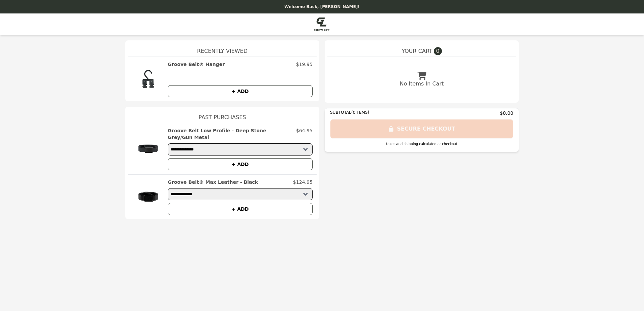 The width and height of the screenshot is (644, 311). Describe the element at coordinates (148, 149) in the screenshot. I see `img: Groove Belt Low Profile - Deep Stone Grey/Gun Metal` at that location.